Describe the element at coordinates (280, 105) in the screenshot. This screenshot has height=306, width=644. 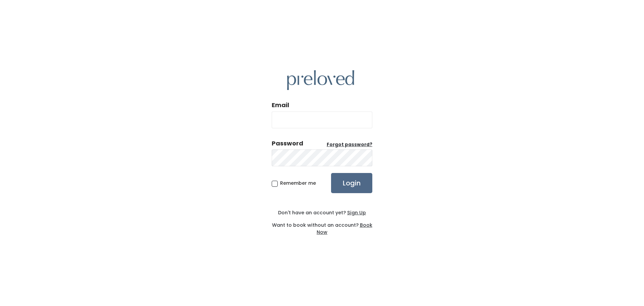
I see `label: Email` at that location.